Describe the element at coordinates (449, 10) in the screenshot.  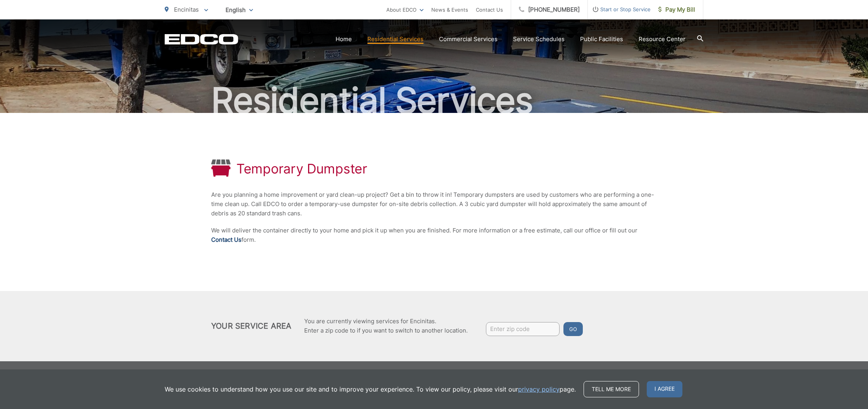
I see `a: News & Events` at that location.